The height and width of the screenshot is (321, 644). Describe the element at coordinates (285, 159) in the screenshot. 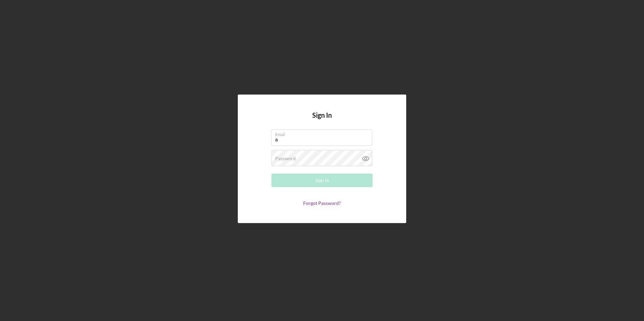

I see `label: Password` at that location.